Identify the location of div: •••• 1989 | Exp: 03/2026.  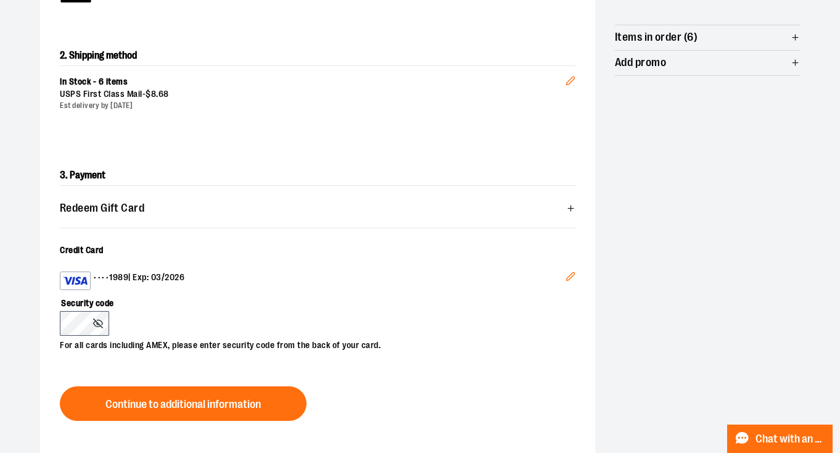
(313, 281).